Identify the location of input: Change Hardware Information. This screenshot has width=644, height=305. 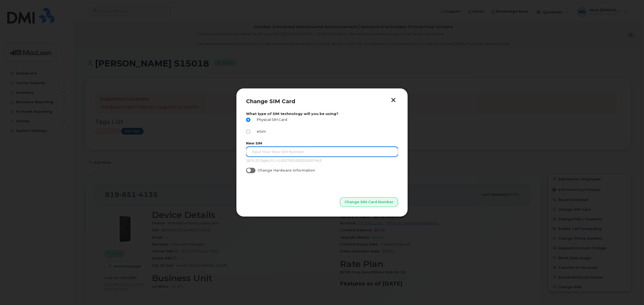
(248, 170).